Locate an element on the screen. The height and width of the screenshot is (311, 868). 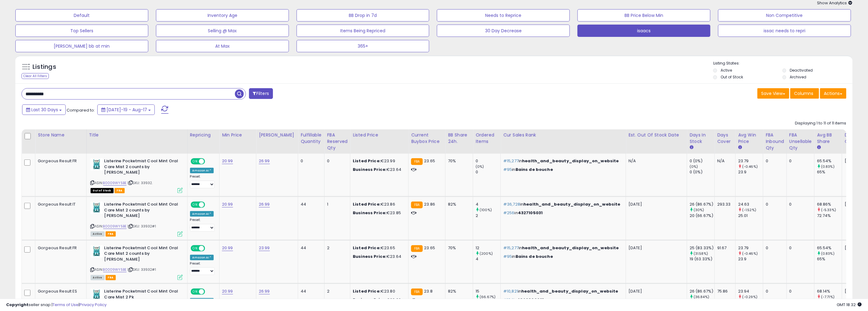
div: 65% is located at coordinates (829, 259).